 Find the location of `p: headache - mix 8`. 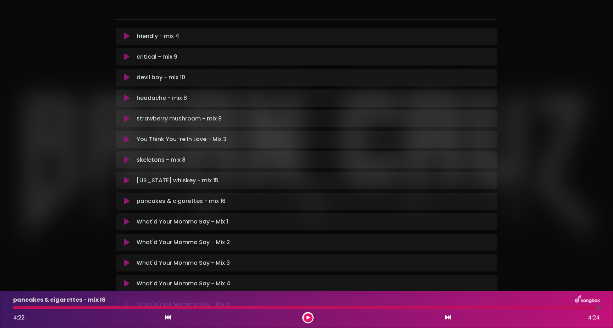

p: headache - mix 8 is located at coordinates (162, 98).